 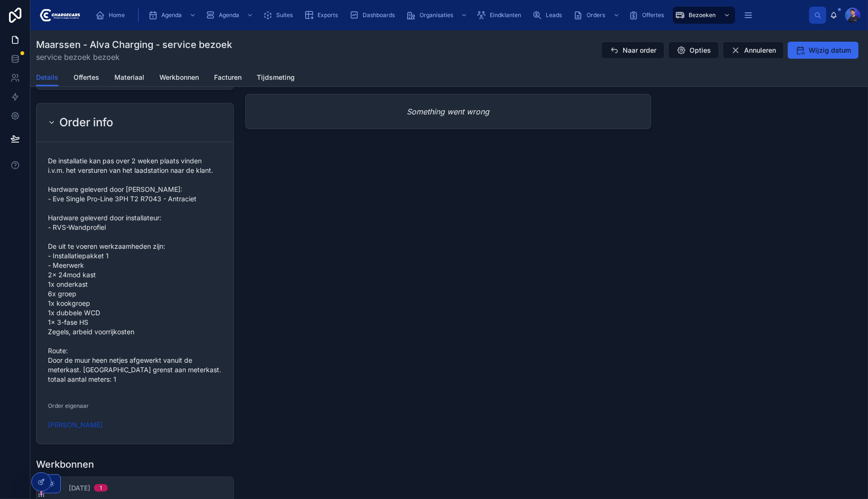 I want to click on a: Suites, so click(x=280, y=15).